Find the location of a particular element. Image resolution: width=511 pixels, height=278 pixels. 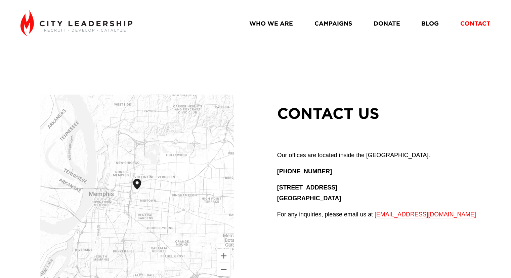

img: City Leadership - Recruit. Develop. Catalyze. is located at coordinates (76, 23).